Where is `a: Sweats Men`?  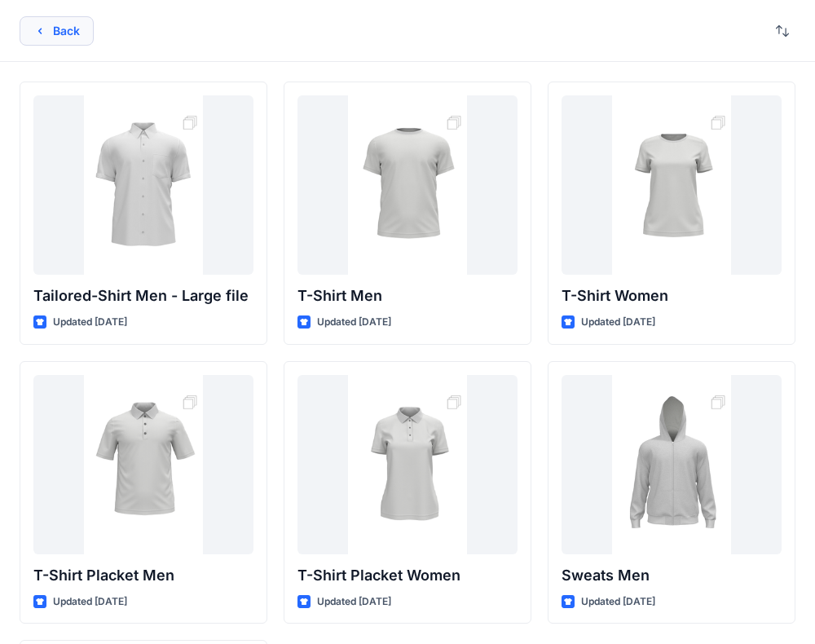
a: Sweats Men is located at coordinates (672, 464).